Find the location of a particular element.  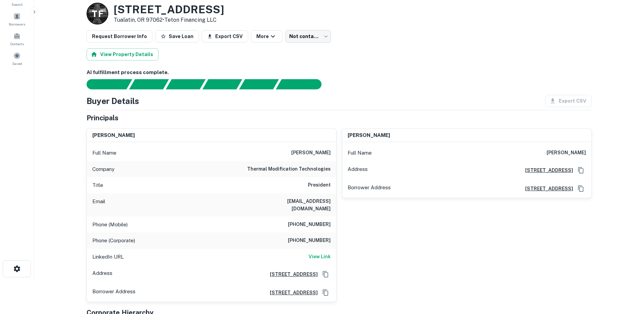

a: Borrowers is located at coordinates (17, 19).